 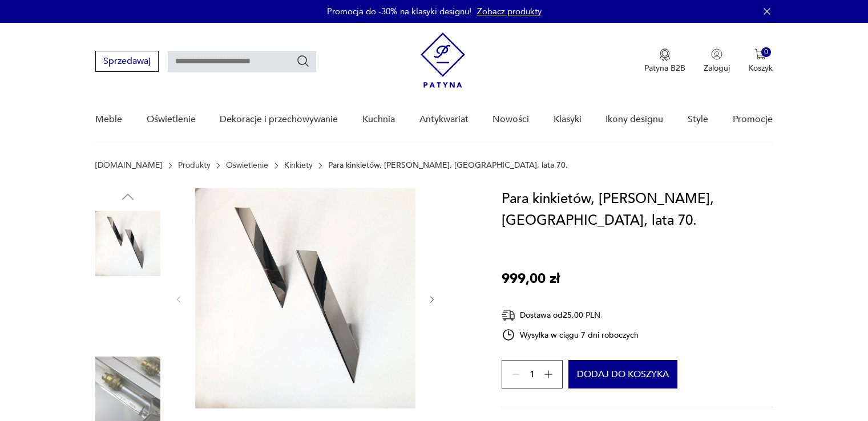 What do you see at coordinates (760, 68) in the screenshot?
I see `p: Koszyk` at bounding box center [760, 68].